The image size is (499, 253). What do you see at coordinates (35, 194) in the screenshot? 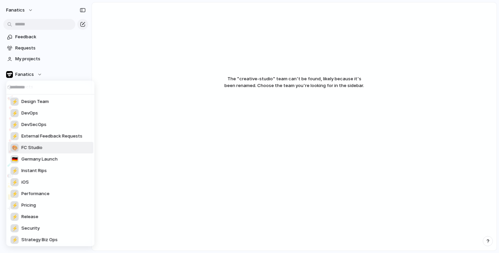
I see `span: Performance` at bounding box center [35, 194].